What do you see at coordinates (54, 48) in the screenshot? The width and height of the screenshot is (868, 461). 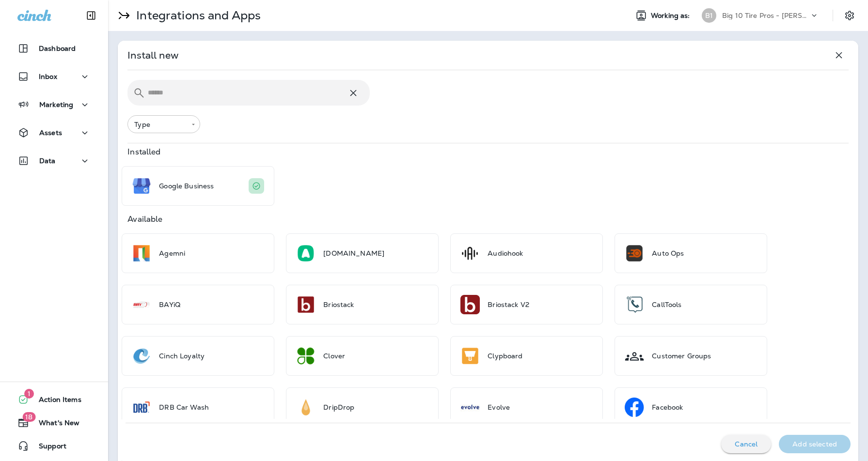 I see `button: Dashboard` at bounding box center [54, 48].